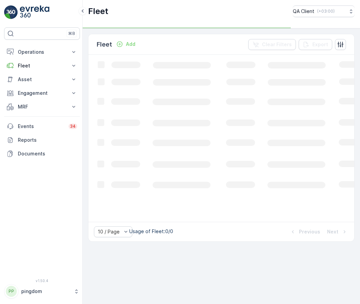  What do you see at coordinates (303, 11) in the screenshot?
I see `p: QA Client` at bounding box center [303, 11].